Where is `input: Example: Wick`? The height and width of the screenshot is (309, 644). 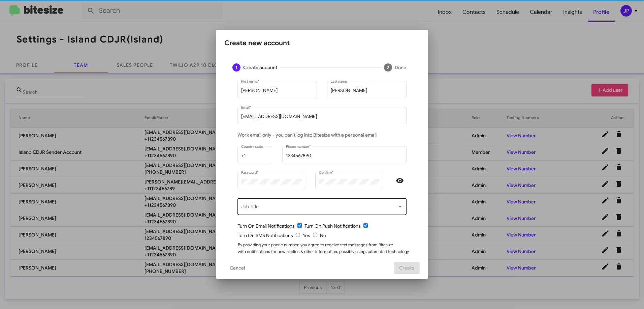
input: Example: Wick is located at coordinates (367, 90).